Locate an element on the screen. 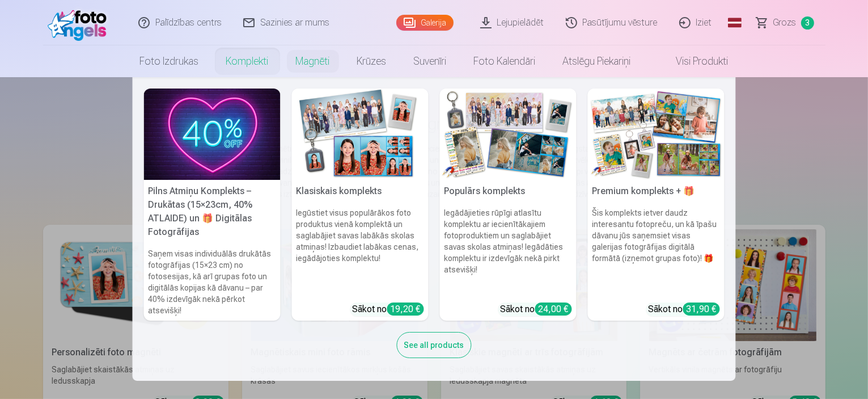 Image resolution: width=868 pixels, height=399 pixels. div: See all products is located at coordinates (434, 345).